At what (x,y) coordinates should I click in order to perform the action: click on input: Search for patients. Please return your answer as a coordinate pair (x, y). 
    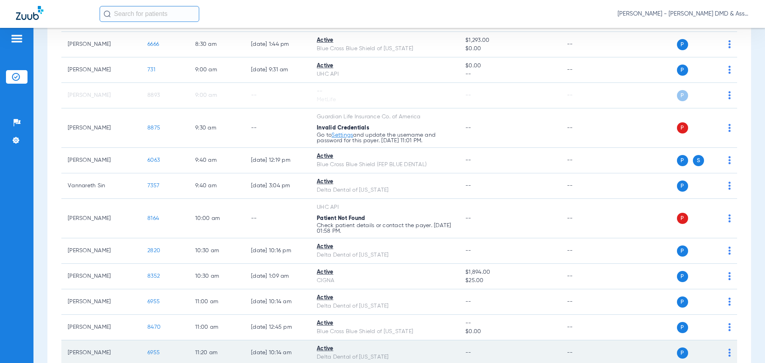
    Looking at the image, I should click on (149, 14).